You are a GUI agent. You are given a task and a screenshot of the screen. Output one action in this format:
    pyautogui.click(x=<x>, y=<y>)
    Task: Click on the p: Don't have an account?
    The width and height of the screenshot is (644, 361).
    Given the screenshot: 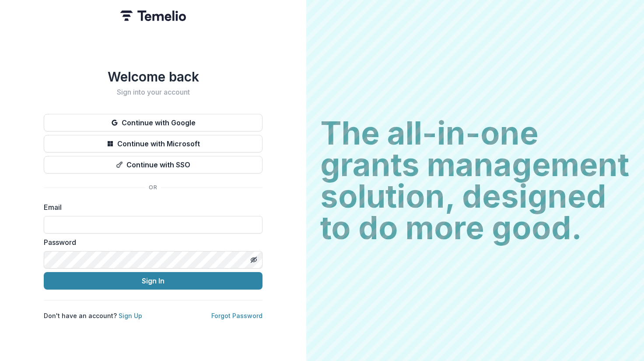 What is the action you would take?
    pyautogui.click(x=93, y=315)
    